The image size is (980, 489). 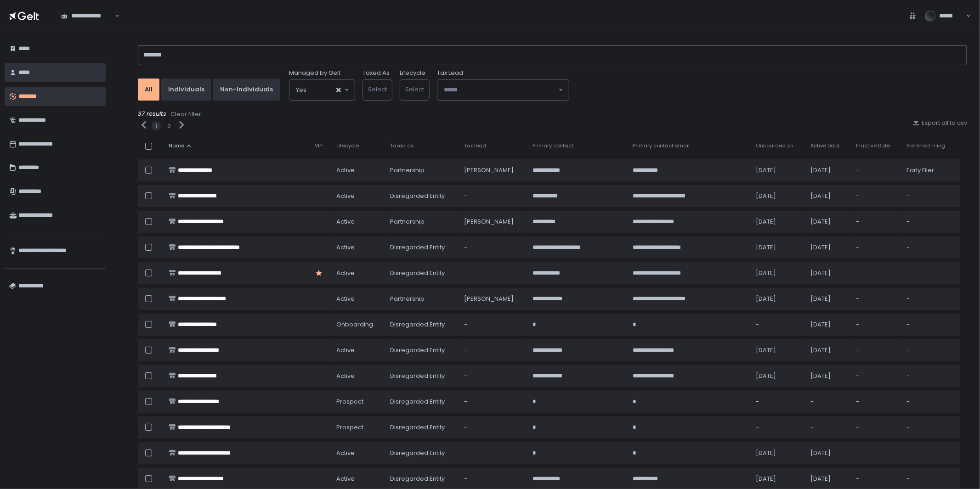 I want to click on span: Inactive Date, so click(x=873, y=146).